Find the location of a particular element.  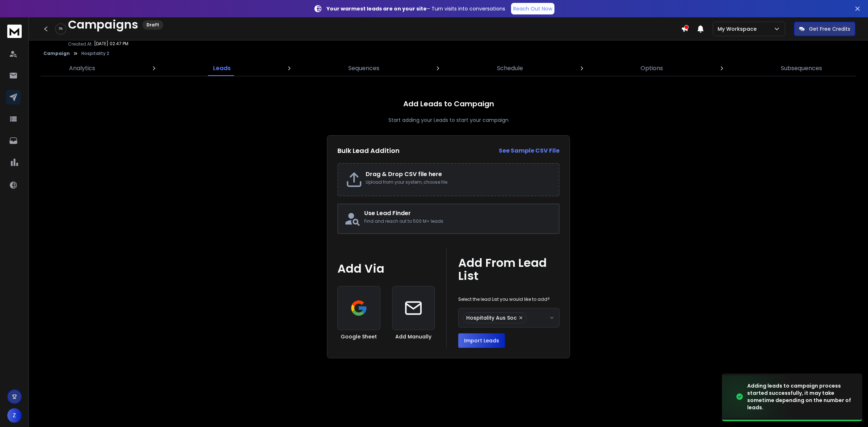

p: Upload from your system, choose file is located at coordinates (458, 182).